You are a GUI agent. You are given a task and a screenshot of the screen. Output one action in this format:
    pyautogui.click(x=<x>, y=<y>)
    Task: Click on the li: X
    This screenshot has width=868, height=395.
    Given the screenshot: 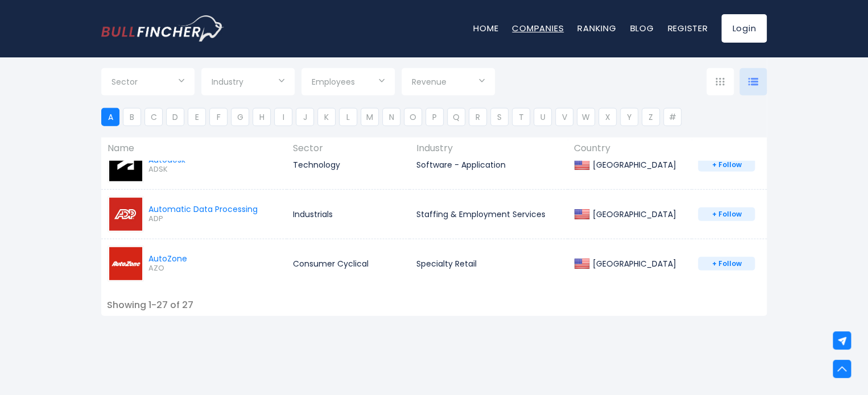 What is the action you would take?
    pyautogui.click(x=607, y=117)
    